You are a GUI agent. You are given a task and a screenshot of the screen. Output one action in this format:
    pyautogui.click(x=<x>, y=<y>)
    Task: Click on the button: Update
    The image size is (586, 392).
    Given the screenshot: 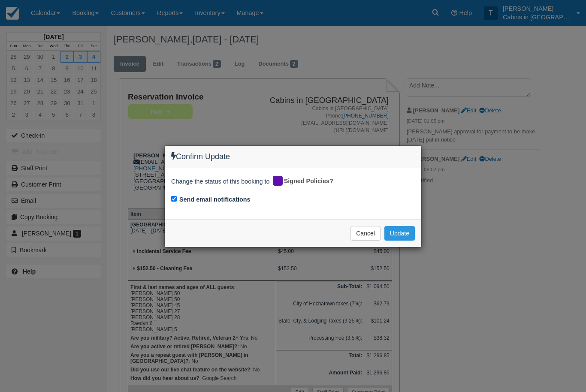 What is the action you would take?
    pyautogui.click(x=400, y=233)
    